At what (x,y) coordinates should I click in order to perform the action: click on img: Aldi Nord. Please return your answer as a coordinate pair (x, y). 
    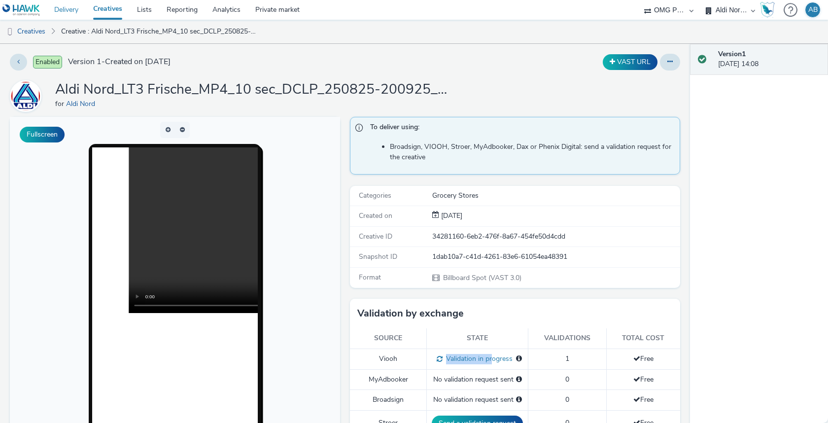
    Looking at the image, I should click on (26, 96).